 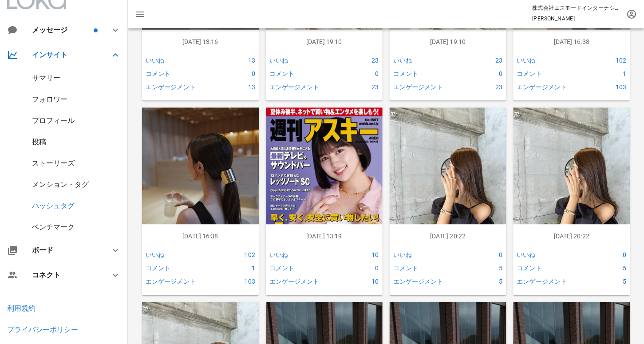 What do you see at coordinates (53, 206) in the screenshot?
I see `div: ハッシュタグ` at bounding box center [53, 206].